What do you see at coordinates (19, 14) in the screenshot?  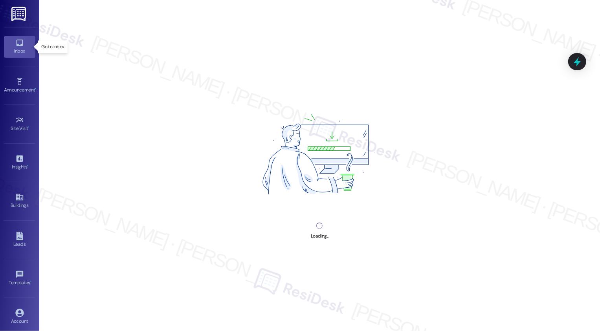 I see `img: ResiDesk Logo` at bounding box center [19, 14].